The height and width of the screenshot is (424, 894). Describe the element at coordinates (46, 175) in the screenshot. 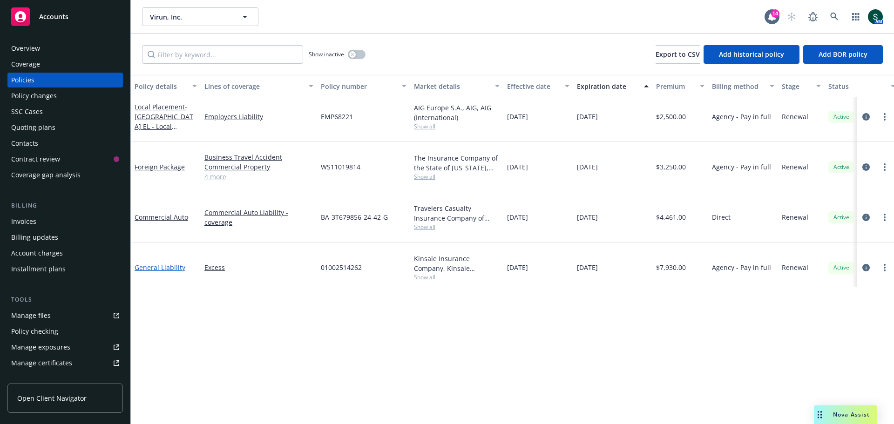

I see `div: Coverage gap analysis` at that location.